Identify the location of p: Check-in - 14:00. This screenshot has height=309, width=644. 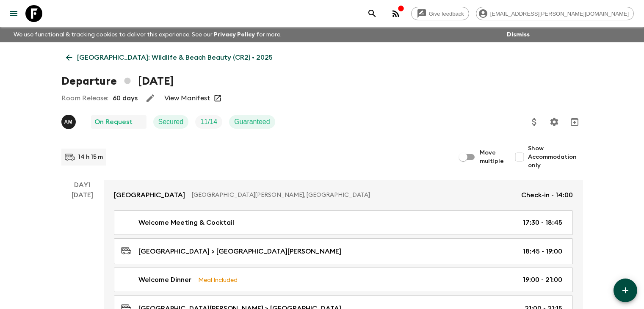
(547, 195).